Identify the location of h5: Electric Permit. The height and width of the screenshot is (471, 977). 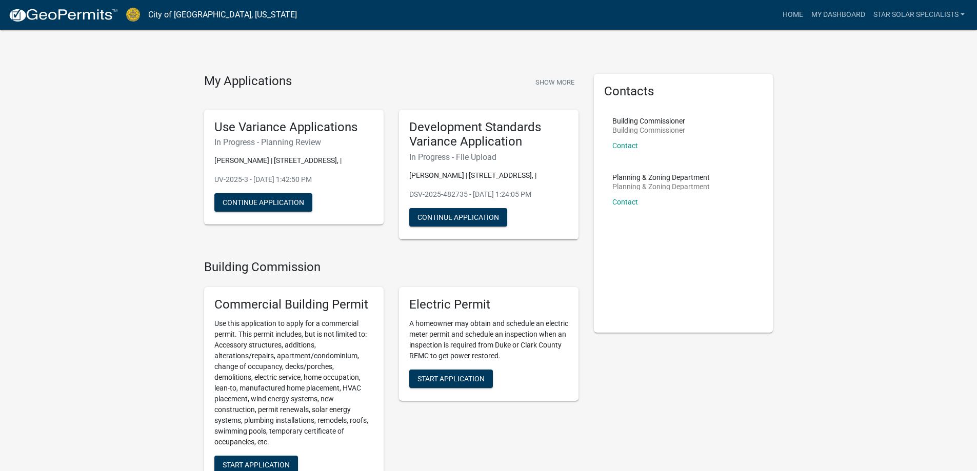
(489, 305).